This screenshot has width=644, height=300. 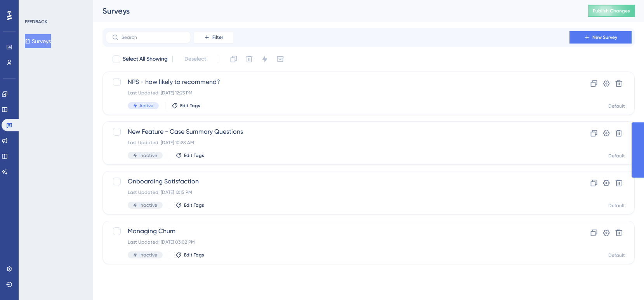 I want to click on span: Deselect, so click(x=195, y=59).